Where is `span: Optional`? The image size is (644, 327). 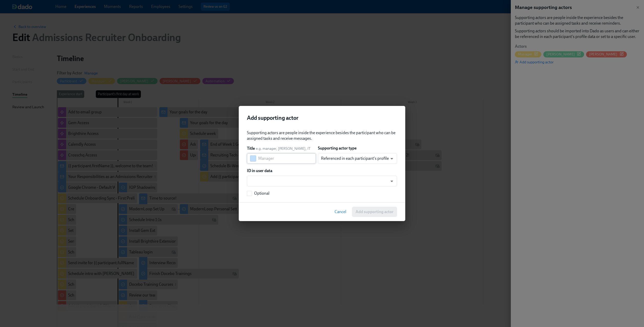 span: Optional is located at coordinates (262, 193).